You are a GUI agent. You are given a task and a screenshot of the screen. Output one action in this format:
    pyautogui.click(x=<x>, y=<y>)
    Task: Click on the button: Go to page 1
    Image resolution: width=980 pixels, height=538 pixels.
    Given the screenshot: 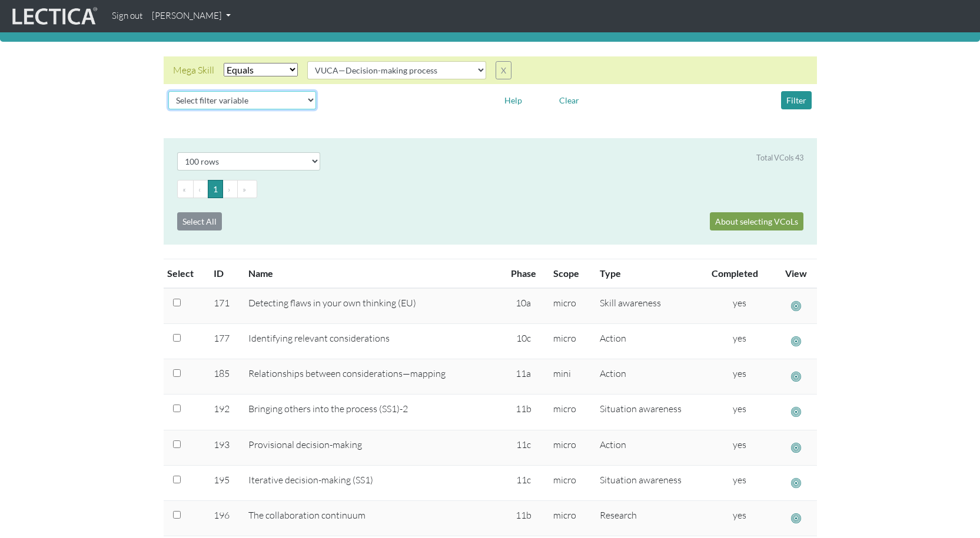 What is the action you would take?
    pyautogui.click(x=216, y=189)
    